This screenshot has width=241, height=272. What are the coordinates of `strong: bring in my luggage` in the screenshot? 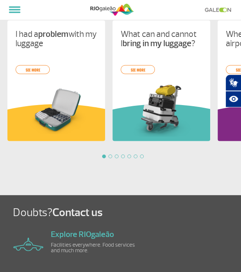 It's located at (157, 43).